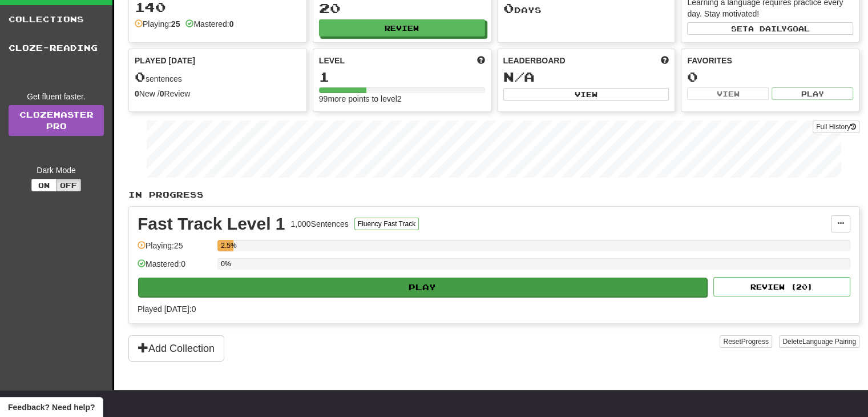 This screenshot has height=417, width=868. Describe the element at coordinates (176, 24) in the screenshot. I see `strong: 25` at that location.